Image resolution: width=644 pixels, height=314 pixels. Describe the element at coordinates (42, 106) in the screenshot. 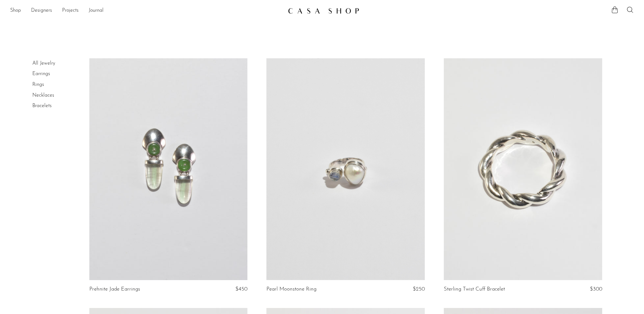

I see `a: Bracelets` at that location.